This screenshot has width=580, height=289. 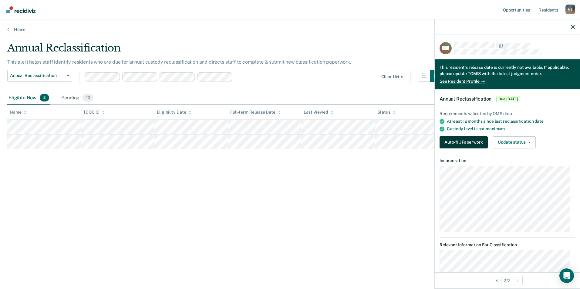 I want to click on button: Profile dropdown button, so click(x=570, y=9).